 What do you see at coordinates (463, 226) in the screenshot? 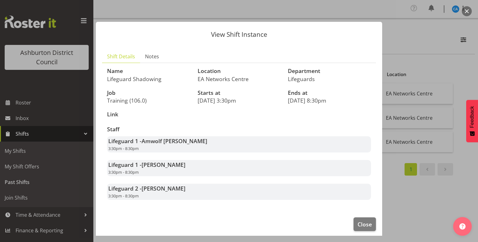
I see `img: help-xxl-2.png` at bounding box center [463, 226].